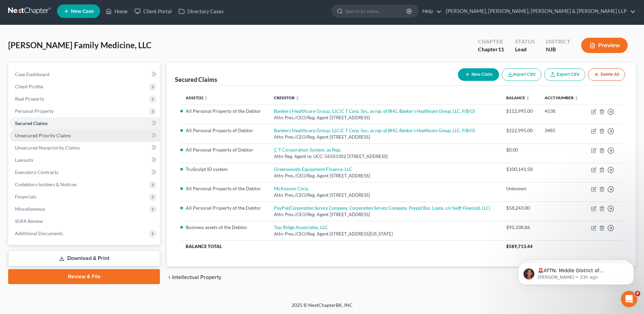 Image resolution: width=644 pixels, height=314 pixels. I want to click on i: chevron_left, so click(169, 277).